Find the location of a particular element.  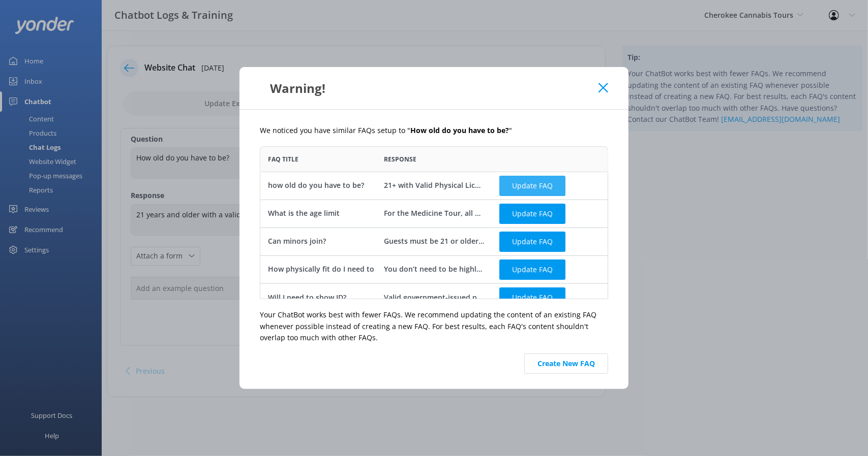

div: What is the age limit is located at coordinates (303, 213).